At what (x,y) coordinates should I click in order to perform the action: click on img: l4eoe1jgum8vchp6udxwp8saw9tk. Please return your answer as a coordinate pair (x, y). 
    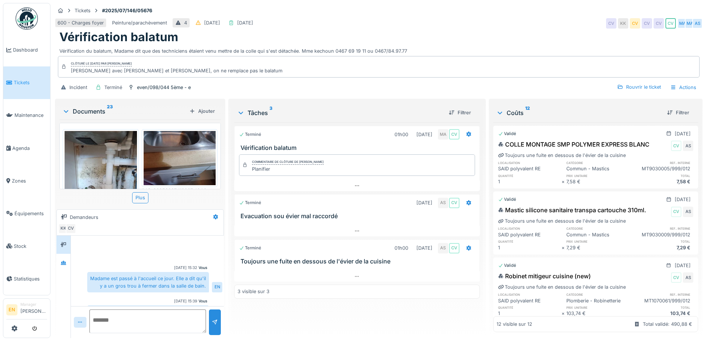
    Looking at the image, I should click on (180, 158).